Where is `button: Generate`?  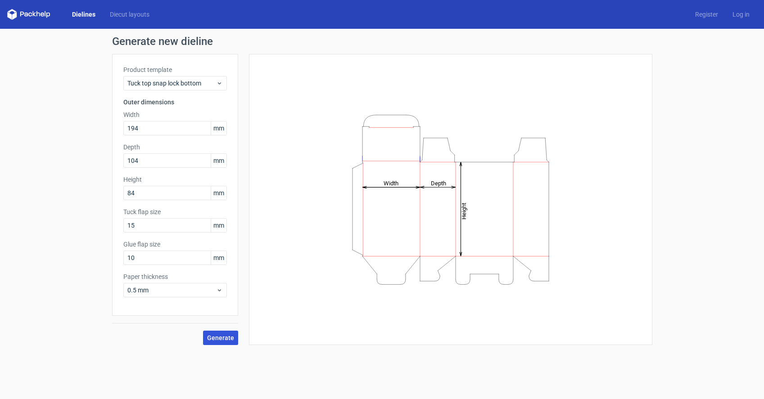 button: Generate is located at coordinates (221, 338).